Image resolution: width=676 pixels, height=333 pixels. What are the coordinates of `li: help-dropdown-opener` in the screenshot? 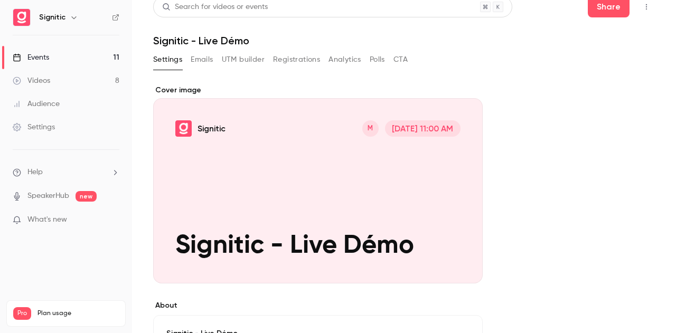 It's located at (66, 172).